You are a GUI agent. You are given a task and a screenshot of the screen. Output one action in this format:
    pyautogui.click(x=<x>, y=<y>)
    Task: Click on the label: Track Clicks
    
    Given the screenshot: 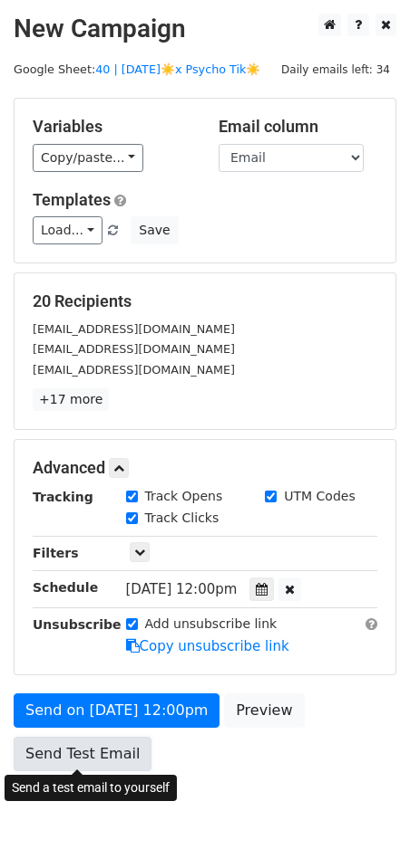 What is the action you would take?
    pyautogui.click(x=182, y=518)
    